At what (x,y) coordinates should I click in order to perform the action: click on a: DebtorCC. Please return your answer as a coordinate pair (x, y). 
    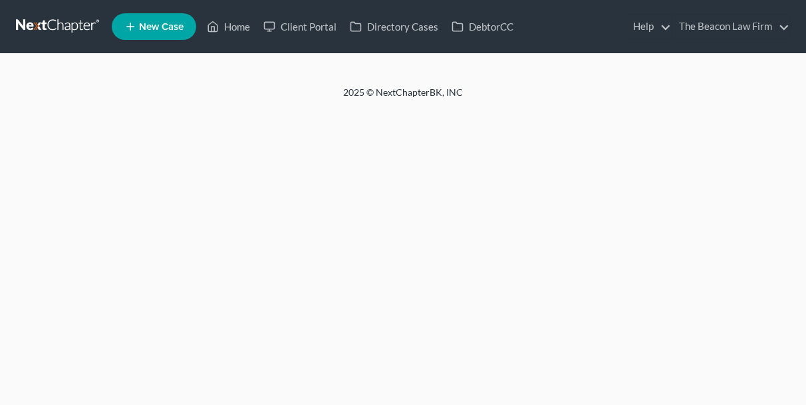
    Looking at the image, I should click on (482, 27).